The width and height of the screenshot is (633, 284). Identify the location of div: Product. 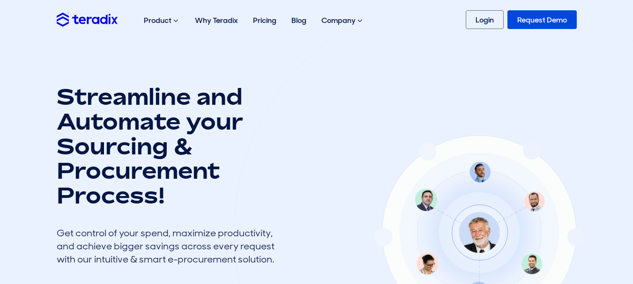
(162, 21).